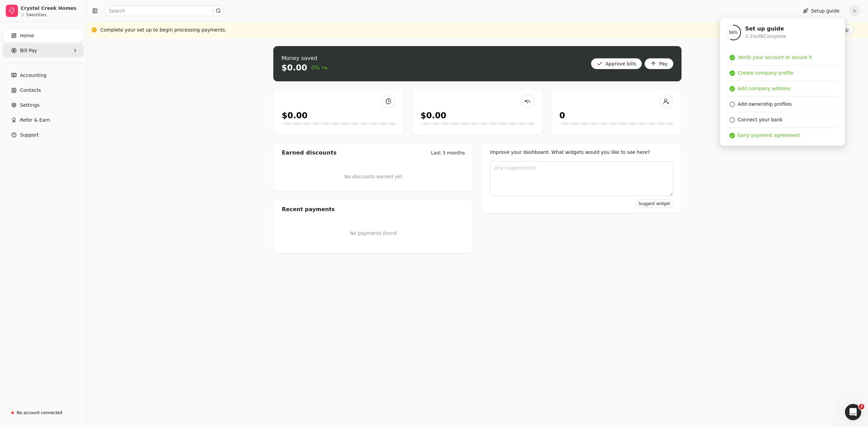 This screenshot has width=868, height=427. I want to click on span: 56 %, so click(733, 33).